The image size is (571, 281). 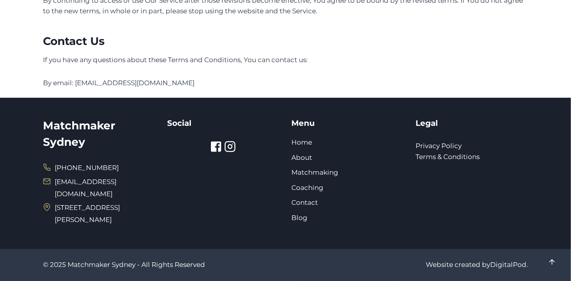 What do you see at coordinates (410, 264) in the screenshot?
I see `p: Website created by .` at bounding box center [410, 264].